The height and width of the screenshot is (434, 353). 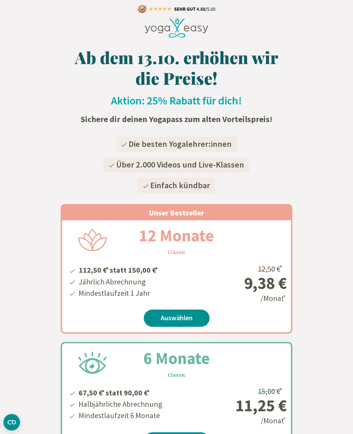 I want to click on li: Jährlich Abrechnung, so click(x=118, y=281).